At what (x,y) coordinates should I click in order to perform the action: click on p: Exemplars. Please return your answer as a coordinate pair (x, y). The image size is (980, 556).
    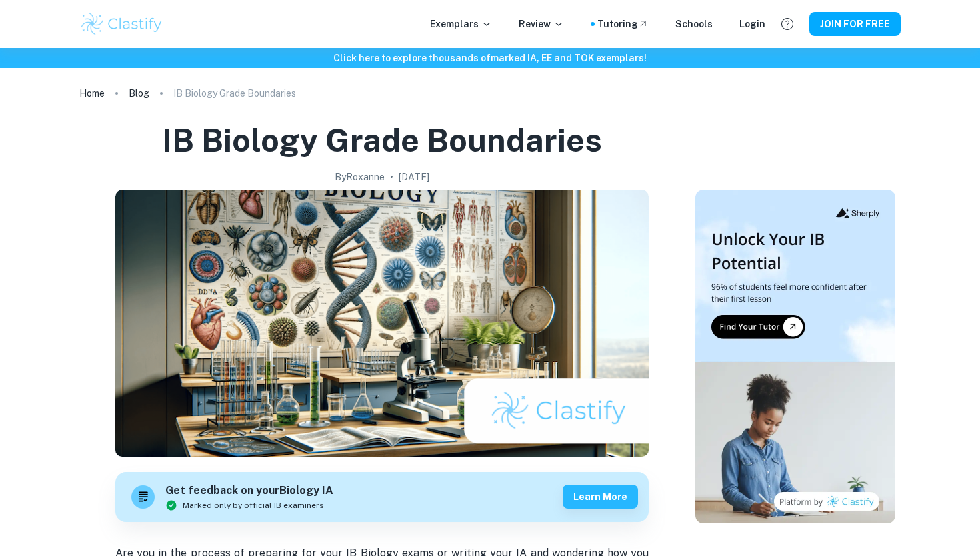
    Looking at the image, I should click on (461, 24).